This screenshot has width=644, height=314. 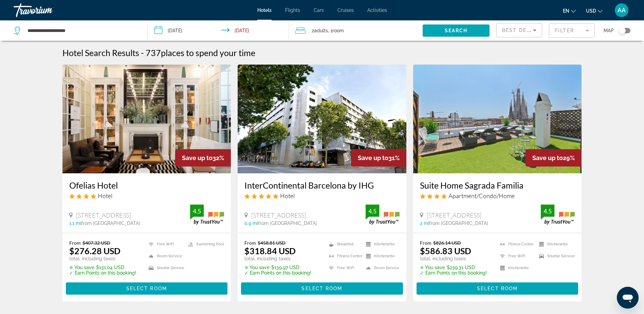 What do you see at coordinates (320, 31) in the screenshot?
I see `span: 2` at bounding box center [320, 31].